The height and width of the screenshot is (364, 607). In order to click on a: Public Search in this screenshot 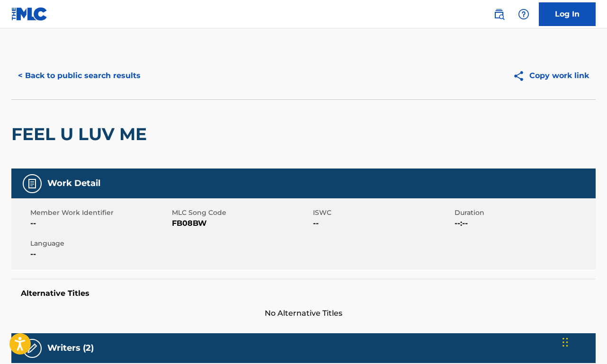, I will do `click(499, 14)`.